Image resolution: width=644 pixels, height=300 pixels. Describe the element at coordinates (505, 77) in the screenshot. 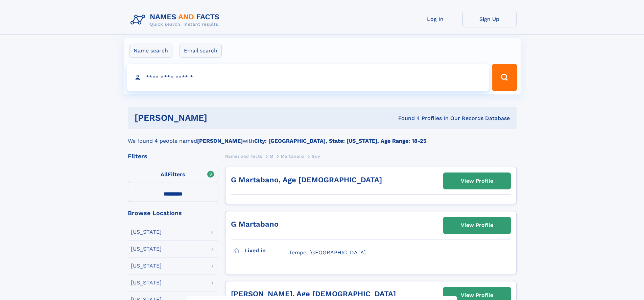

I see `button: Search Button` at that location.